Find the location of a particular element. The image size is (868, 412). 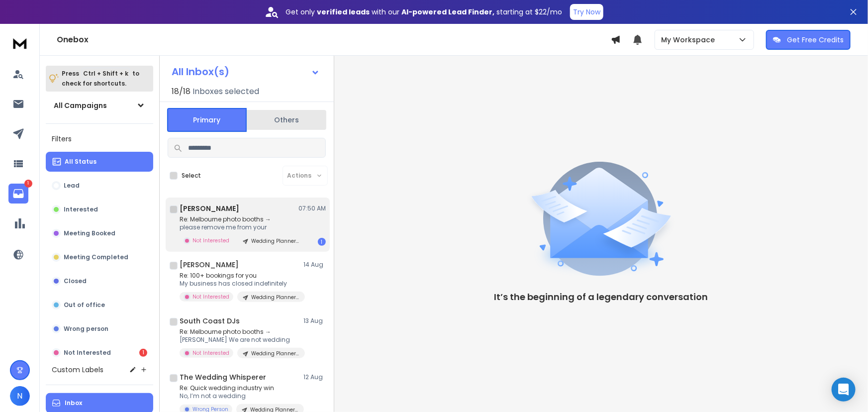

p: Re: 100+ bookings for you is located at coordinates (239, 275).